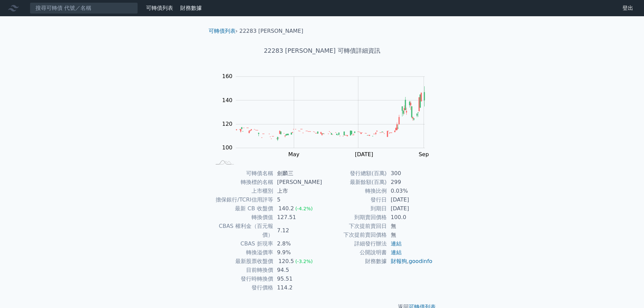 This screenshot has width=644, height=308. What do you see at coordinates (354, 252) in the screenshot?
I see `td: 公開說明書` at bounding box center [354, 252].